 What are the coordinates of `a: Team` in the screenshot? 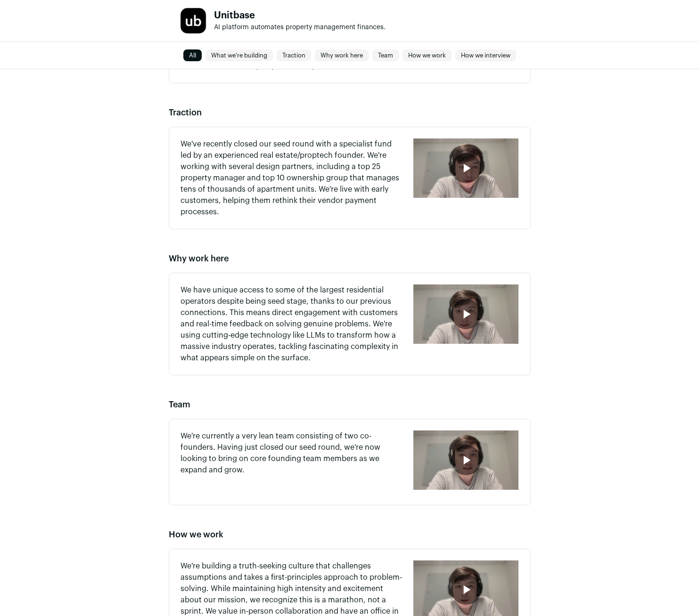 It's located at (385, 56).